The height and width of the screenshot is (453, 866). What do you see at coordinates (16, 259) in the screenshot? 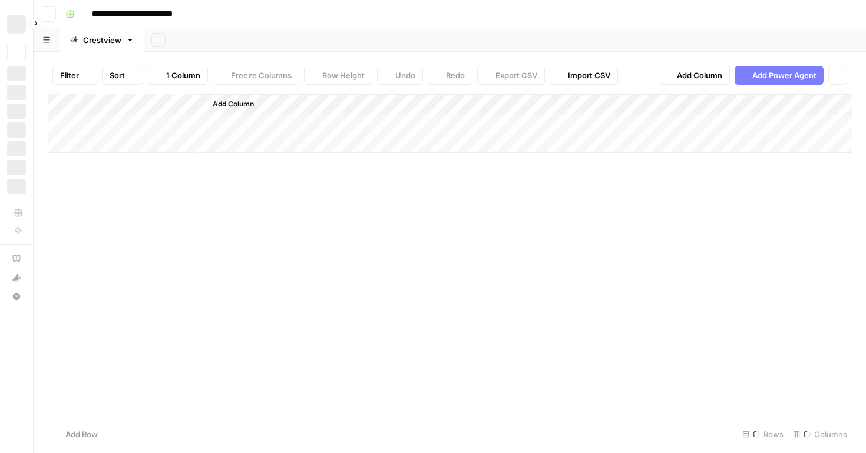
I see `a: AirOps Academy` at bounding box center [16, 259].